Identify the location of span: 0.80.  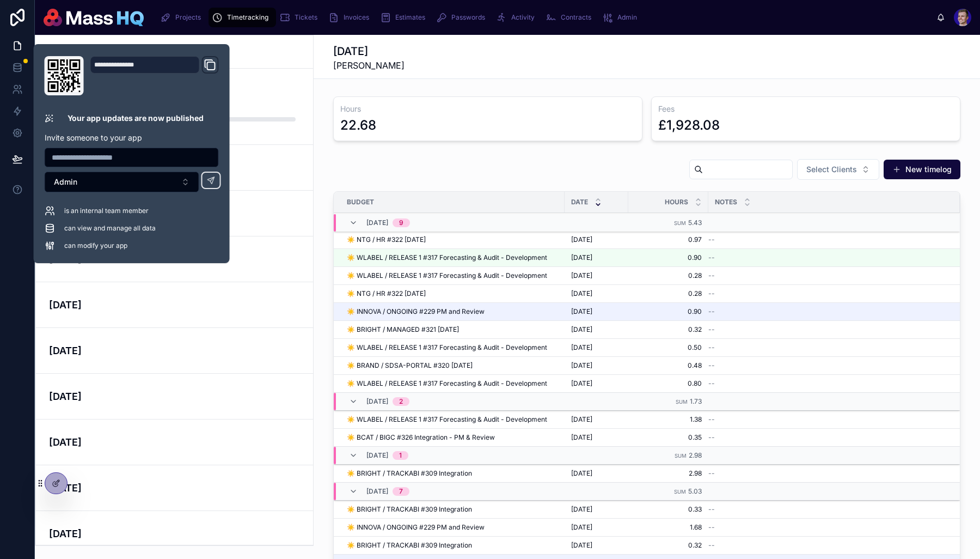
(668, 384).